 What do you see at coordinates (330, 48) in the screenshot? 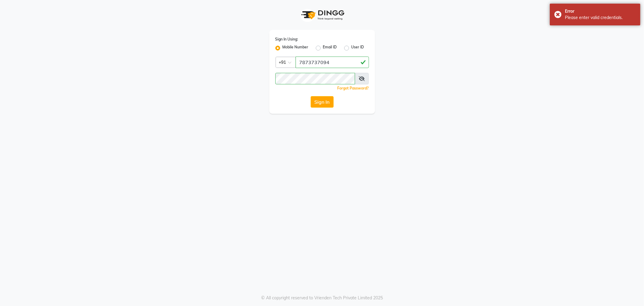
I see `label: Email ID` at bounding box center [330, 48].